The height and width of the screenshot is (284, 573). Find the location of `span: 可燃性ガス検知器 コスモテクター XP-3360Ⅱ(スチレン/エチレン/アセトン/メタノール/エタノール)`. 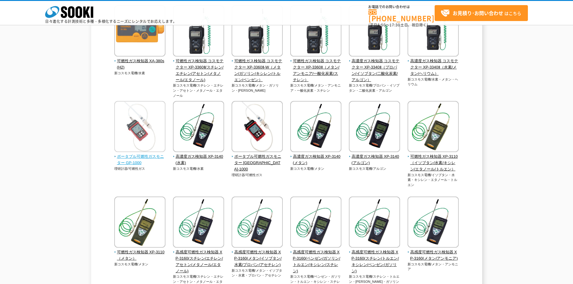

span: 可燃性ガス検知器 コスモテクター XP-3360Ⅱ(スチレン/エチレン/アセトン/メタノール/エタノール) is located at coordinates (199, 70).